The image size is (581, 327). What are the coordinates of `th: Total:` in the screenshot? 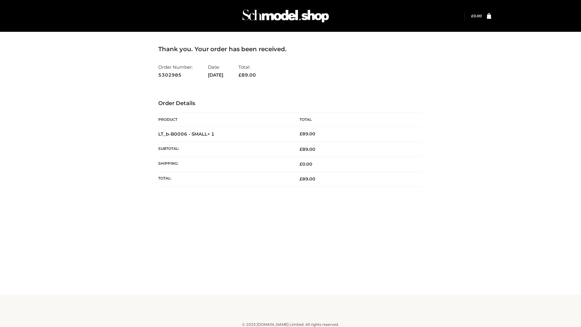 It's located at (224, 179).